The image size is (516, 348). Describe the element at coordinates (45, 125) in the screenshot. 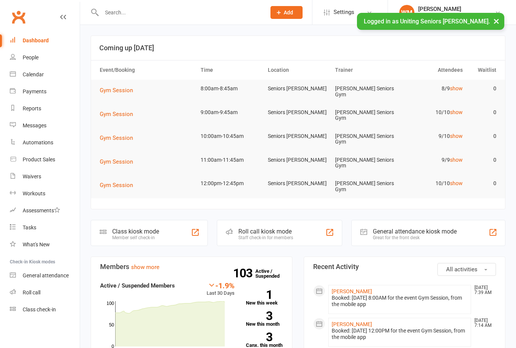

I see `a: Messages` at that location.